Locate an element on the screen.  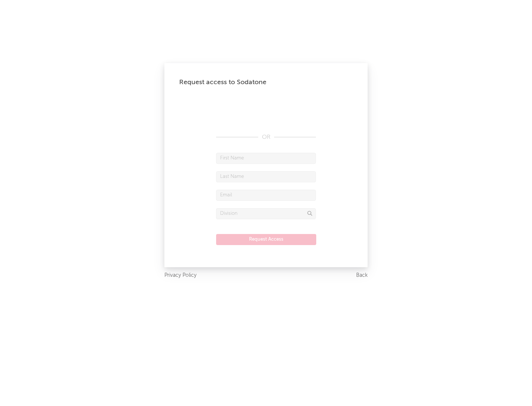
button: Request Access is located at coordinates (266, 240).